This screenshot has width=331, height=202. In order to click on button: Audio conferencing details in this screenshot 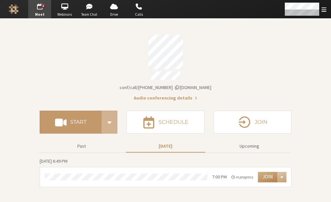, I will do `click(166, 98)`.